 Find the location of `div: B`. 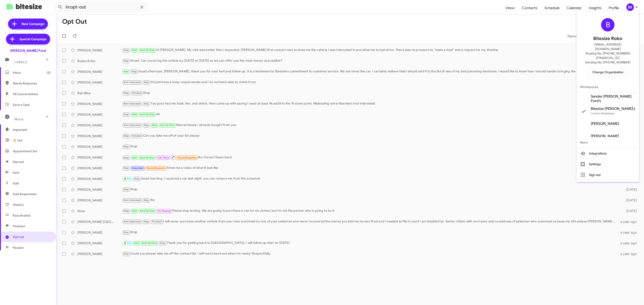

div: B is located at coordinates (608, 25).